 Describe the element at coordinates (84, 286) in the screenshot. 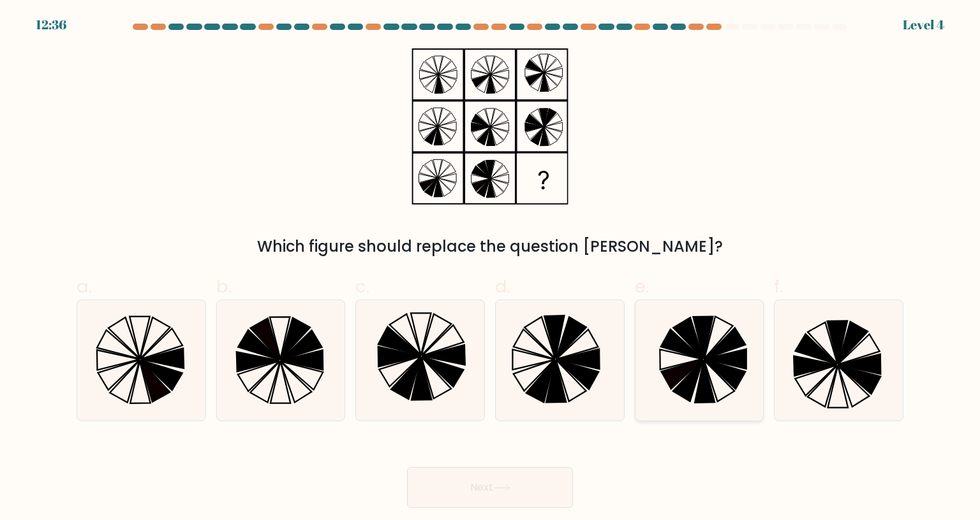

I see `span: a.` at that location.